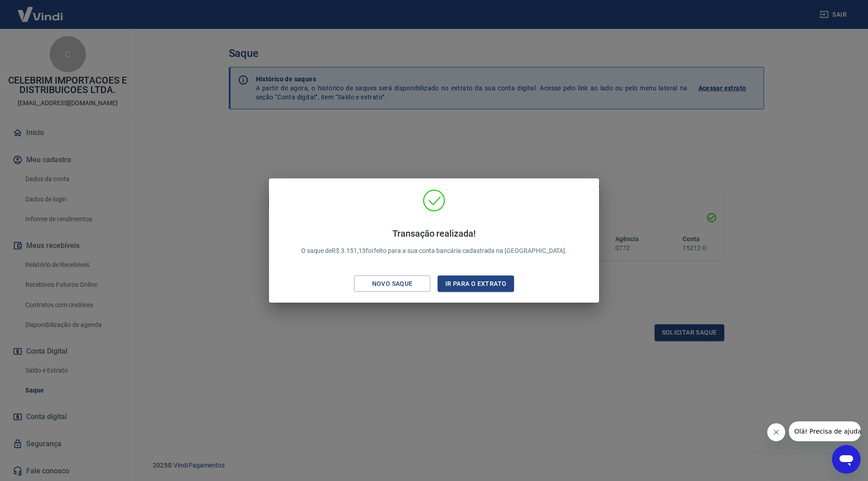 The width and height of the screenshot is (868, 481). Describe the element at coordinates (392, 284) in the screenshot. I see `div: Novo saque` at that location.